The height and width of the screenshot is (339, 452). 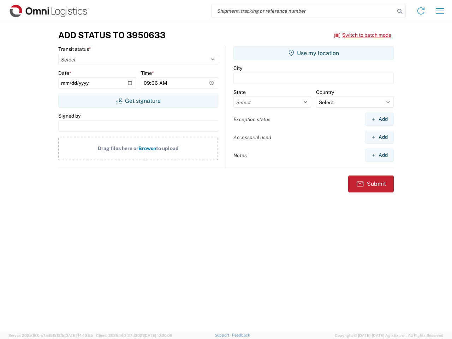 I want to click on button: Switch to batch mode, so click(x=362, y=35).